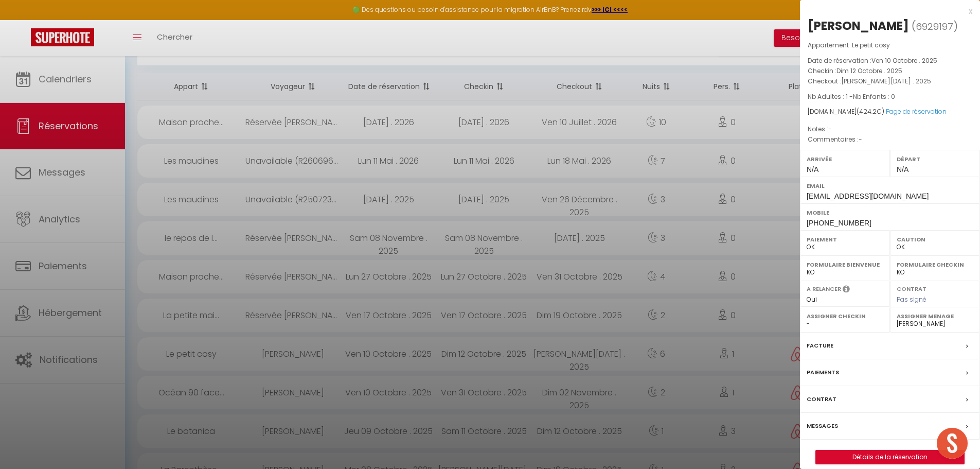 This screenshot has width=980, height=469. Describe the element at coordinates (890, 186) in the screenshot. I see `label: Email` at that location.